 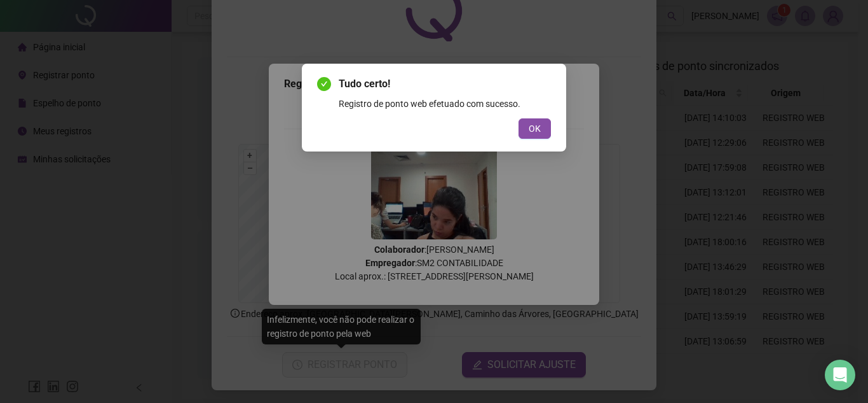 I want to click on span: Tudo certo!, so click(x=445, y=84).